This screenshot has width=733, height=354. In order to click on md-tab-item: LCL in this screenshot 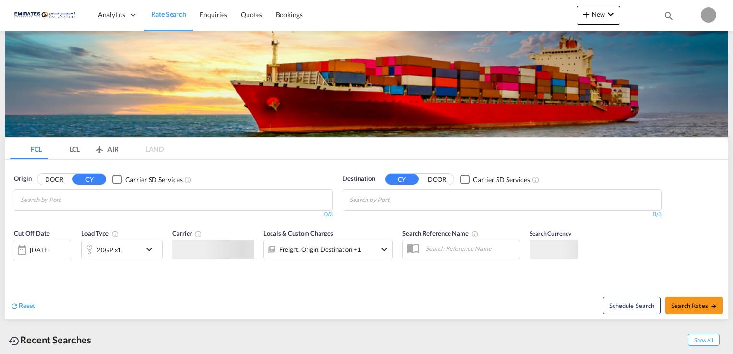, I will do `click(68, 149)`.